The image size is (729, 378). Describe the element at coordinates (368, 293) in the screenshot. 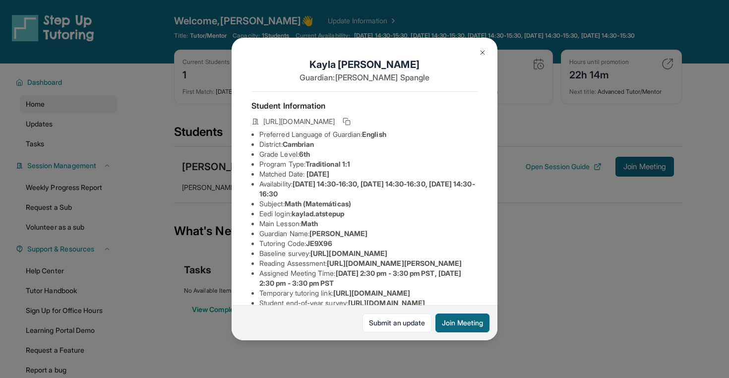

I see `li: Temporary tutoring link :` at that location.